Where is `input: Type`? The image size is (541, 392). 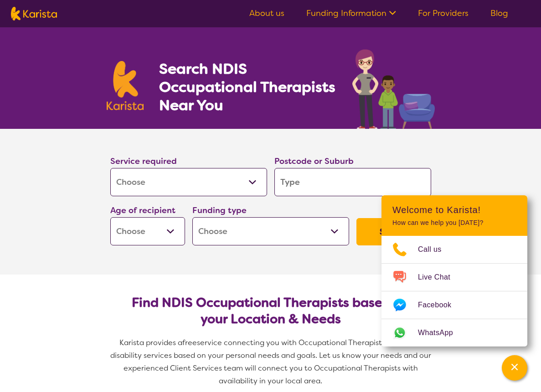
input: Type is located at coordinates (353, 182).